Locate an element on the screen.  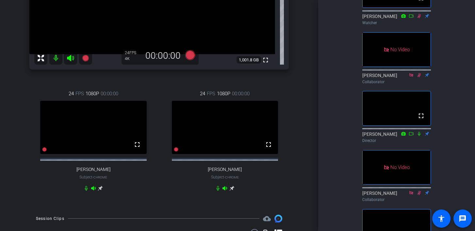
mat-icon: cloud_upload is located at coordinates (267, 219).